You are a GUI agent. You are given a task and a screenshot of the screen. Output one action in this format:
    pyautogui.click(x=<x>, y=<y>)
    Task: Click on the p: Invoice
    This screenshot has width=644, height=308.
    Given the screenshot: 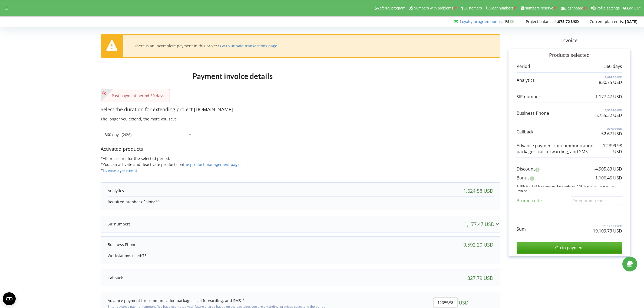 What is the action you would take?
    pyautogui.click(x=569, y=40)
    